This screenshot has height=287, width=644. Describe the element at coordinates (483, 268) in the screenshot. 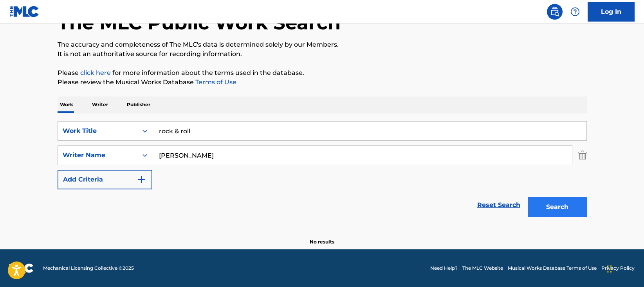

I see `a: The MLC Website` at that location.